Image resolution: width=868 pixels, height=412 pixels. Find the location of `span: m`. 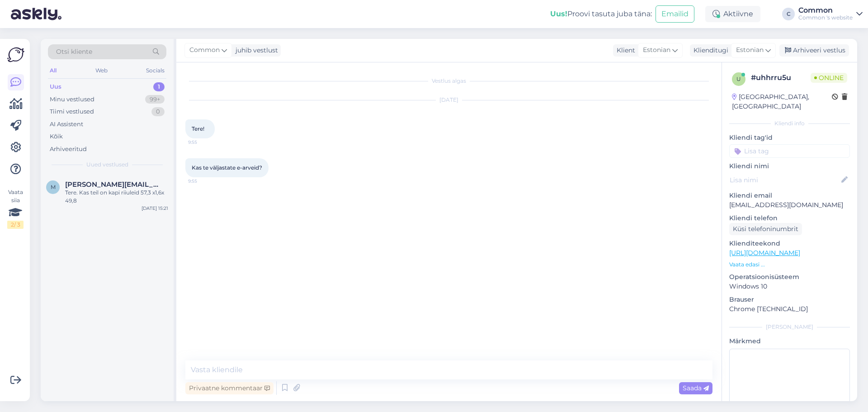

span: m is located at coordinates (53, 186).